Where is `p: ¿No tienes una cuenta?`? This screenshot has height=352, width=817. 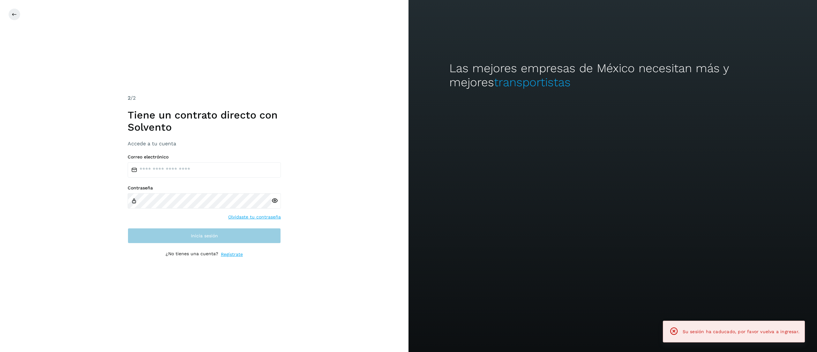
p: ¿No tienes una cuenta? is located at coordinates (192, 254).